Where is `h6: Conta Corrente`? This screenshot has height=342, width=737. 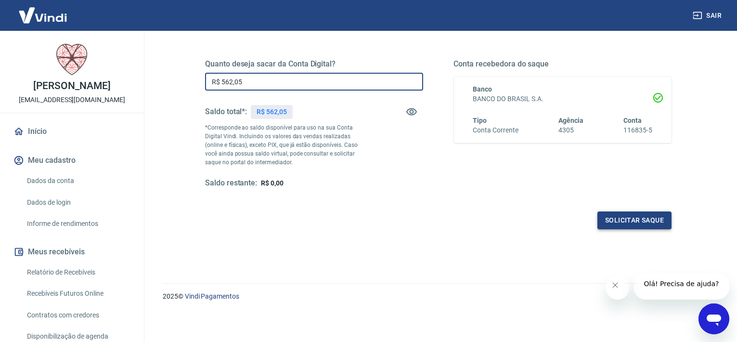
h6: Conta Corrente is located at coordinates (496, 130).